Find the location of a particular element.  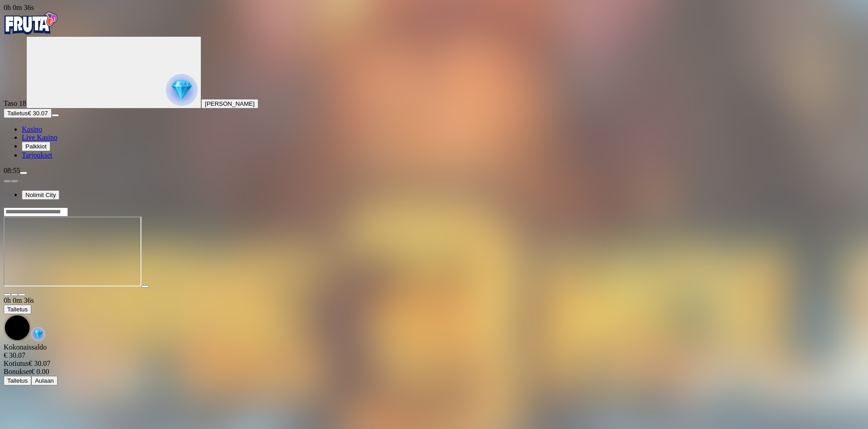

span: Aulaan is located at coordinates (45, 380).